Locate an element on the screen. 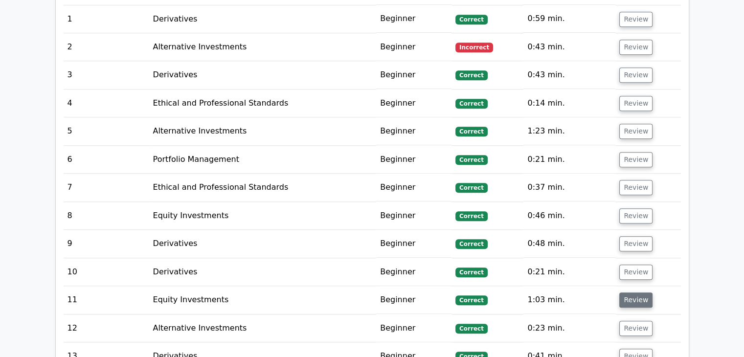 This screenshot has height=357, width=744. td: 0:14 min. is located at coordinates (570, 103).